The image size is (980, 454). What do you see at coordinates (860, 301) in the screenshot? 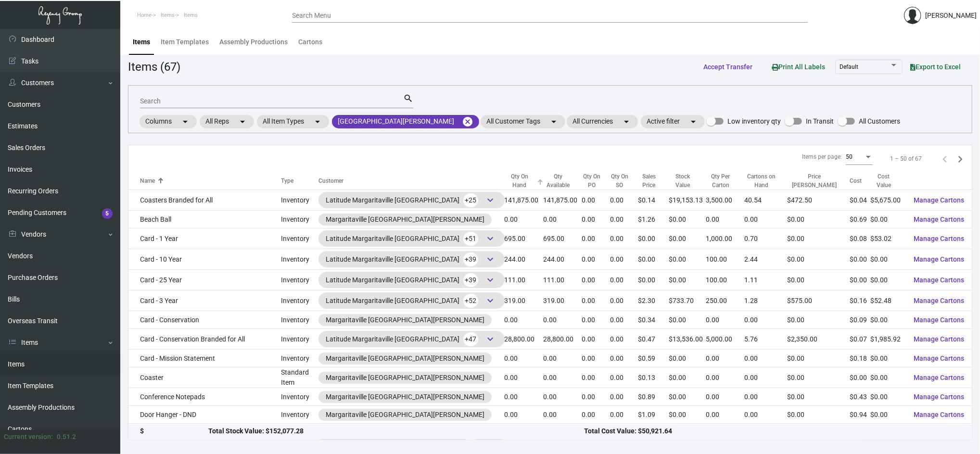
I see `td: $0.16` at bounding box center [860, 301].